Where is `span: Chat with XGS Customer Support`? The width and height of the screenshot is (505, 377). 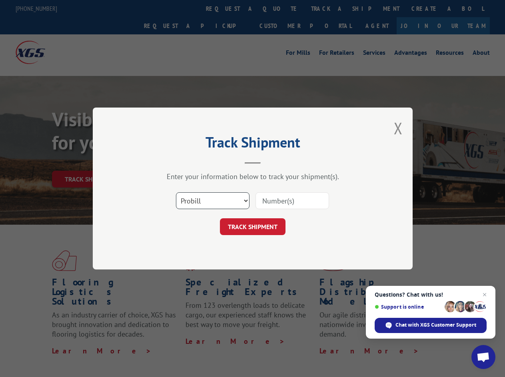
span: Chat with XGS Customer Support is located at coordinates (436, 325).